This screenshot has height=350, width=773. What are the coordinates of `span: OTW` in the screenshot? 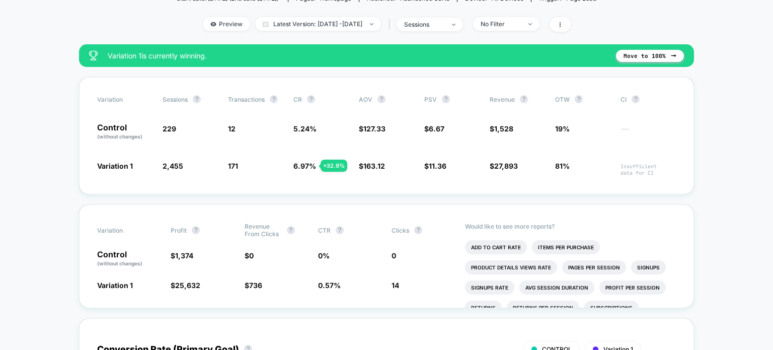 It's located at (583, 99).